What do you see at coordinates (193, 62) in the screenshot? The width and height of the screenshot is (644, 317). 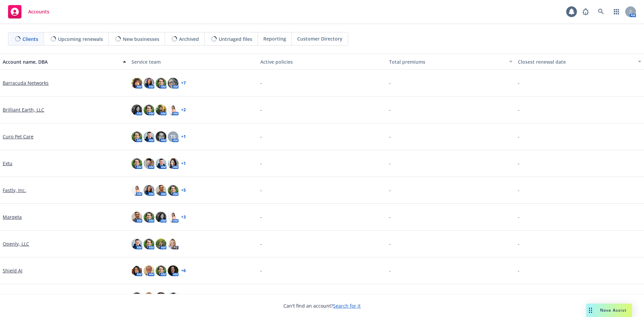 I see `button: Service team` at bounding box center [193, 62].